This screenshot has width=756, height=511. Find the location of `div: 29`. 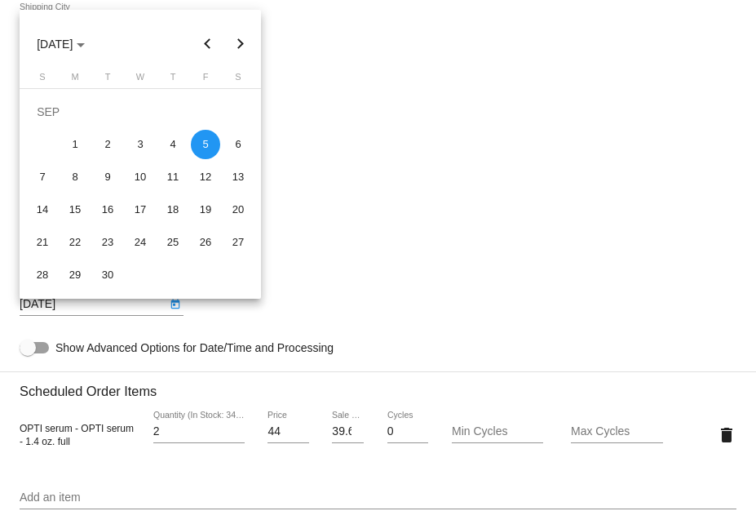

div: 29 is located at coordinates (75, 275).